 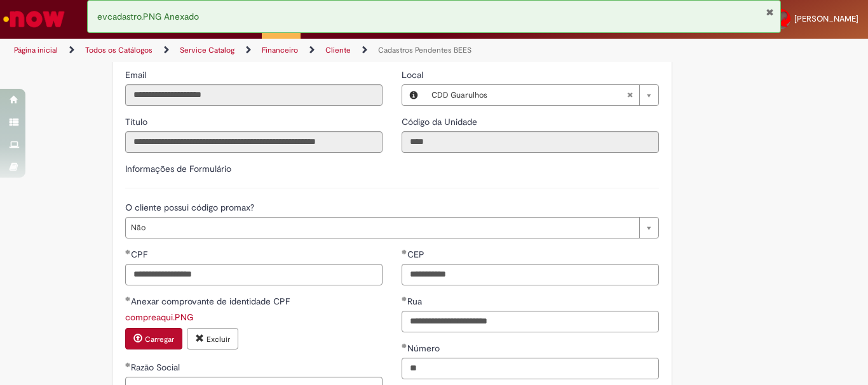 I want to click on span: Somente leitura - Código da Unidade, so click(x=440, y=122).